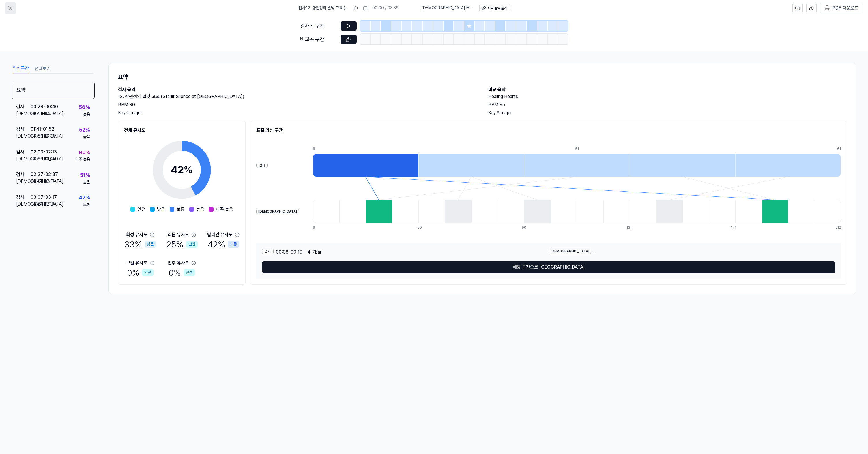 This screenshot has width=868, height=454. Describe the element at coordinates (141, 209) in the screenshot. I see `span: 안전` at that location.